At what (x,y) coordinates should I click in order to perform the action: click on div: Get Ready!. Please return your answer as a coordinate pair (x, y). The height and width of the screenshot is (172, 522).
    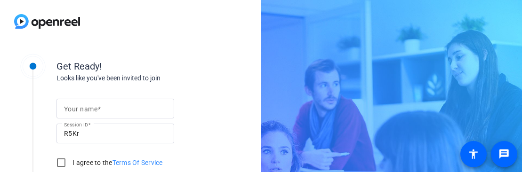
    Looking at the image, I should click on (151, 66).